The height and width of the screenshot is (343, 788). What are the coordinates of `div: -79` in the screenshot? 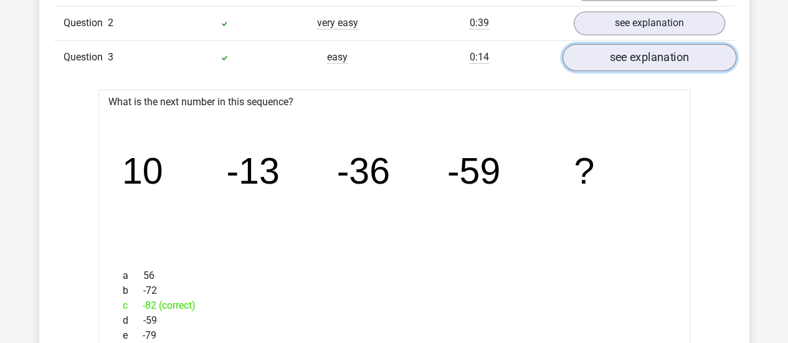 It's located at (394, 335).